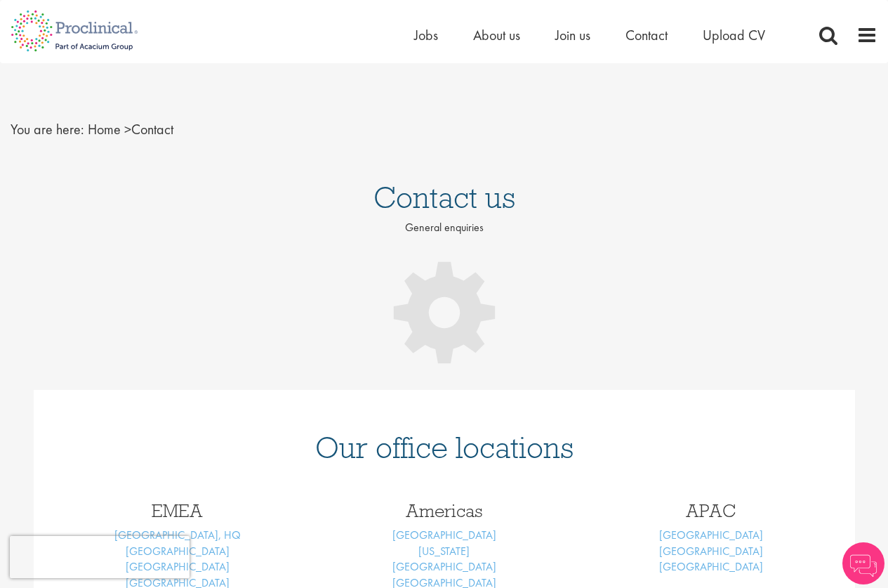  Describe the element at coordinates (712, 511) in the screenshot. I see `h3: APAC` at that location.